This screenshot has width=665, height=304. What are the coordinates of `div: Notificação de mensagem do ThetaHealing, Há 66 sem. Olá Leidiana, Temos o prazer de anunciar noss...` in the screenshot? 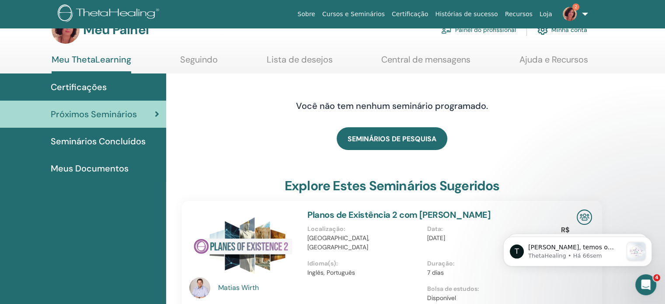 It's located at (87, 32).